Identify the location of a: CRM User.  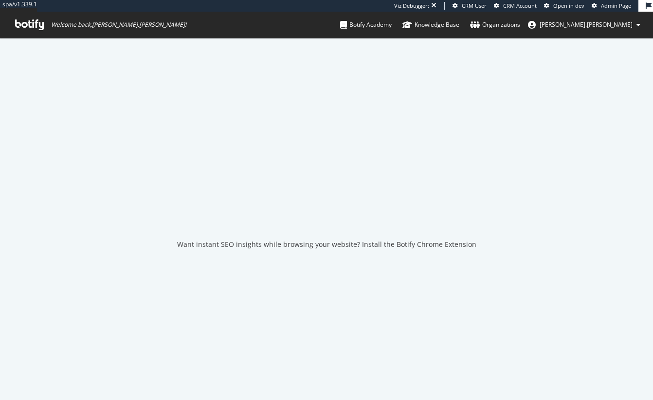
(469, 6).